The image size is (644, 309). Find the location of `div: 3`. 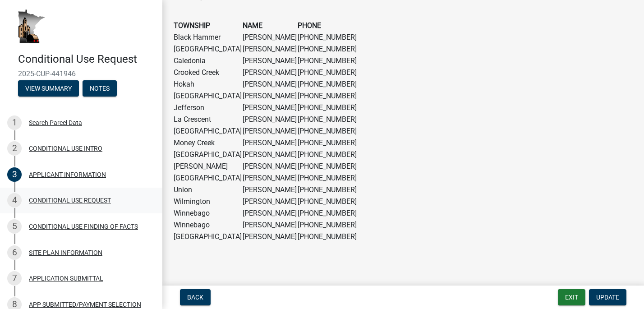

div: 3 is located at coordinates (14, 175).